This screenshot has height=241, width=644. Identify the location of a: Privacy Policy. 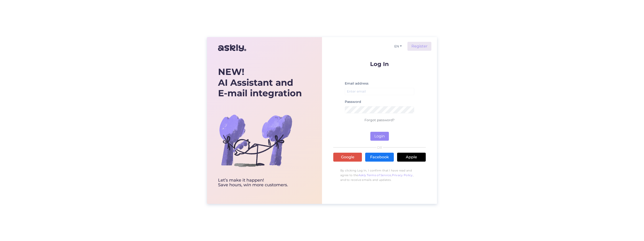
(402, 175).